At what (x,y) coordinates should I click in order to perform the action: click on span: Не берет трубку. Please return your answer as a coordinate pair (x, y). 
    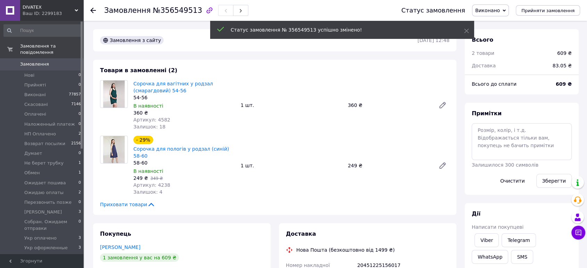
    Looking at the image, I should click on (44, 163).